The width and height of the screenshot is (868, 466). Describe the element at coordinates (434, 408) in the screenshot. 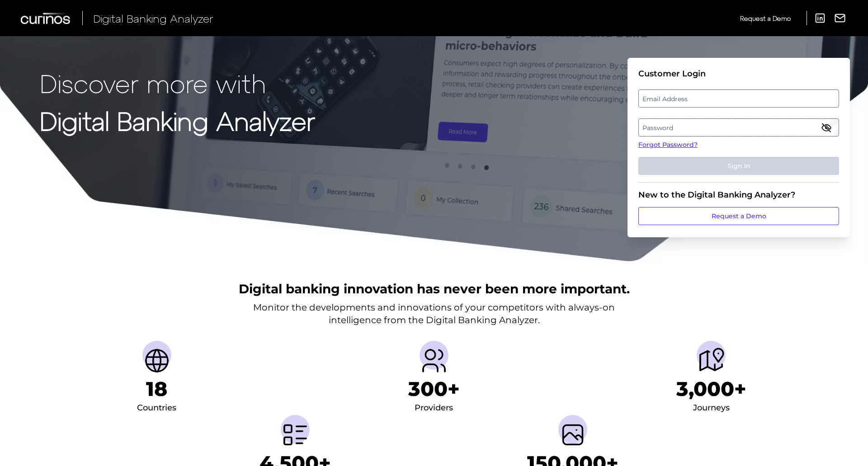

I see `div: Providers` at that location.